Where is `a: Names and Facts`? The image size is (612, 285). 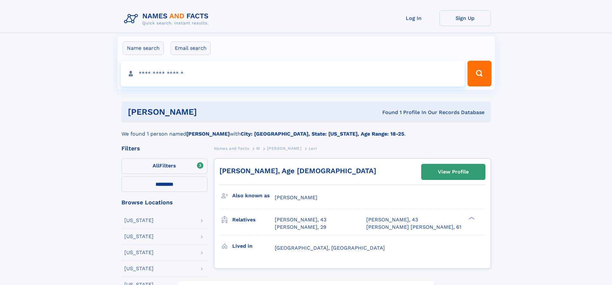 a: Names and Facts is located at coordinates (232, 148).